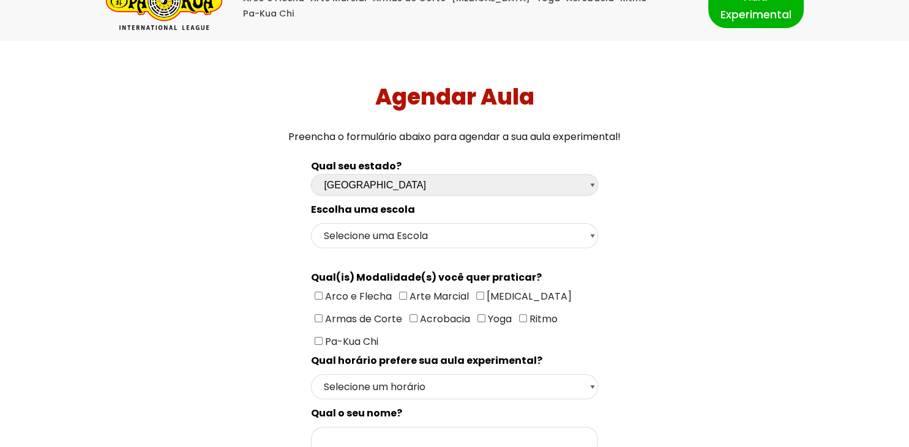  I want to click on a: Pa-Kua Chi, so click(269, 13).